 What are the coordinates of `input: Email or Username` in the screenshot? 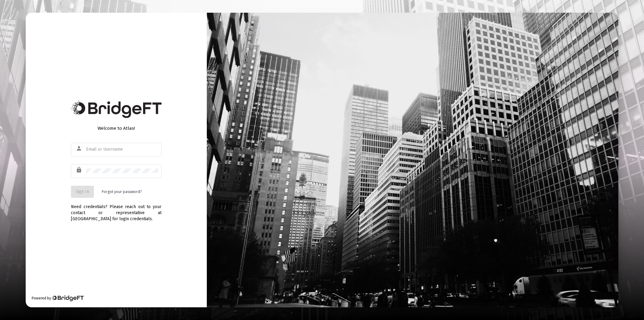 It's located at (122, 149).